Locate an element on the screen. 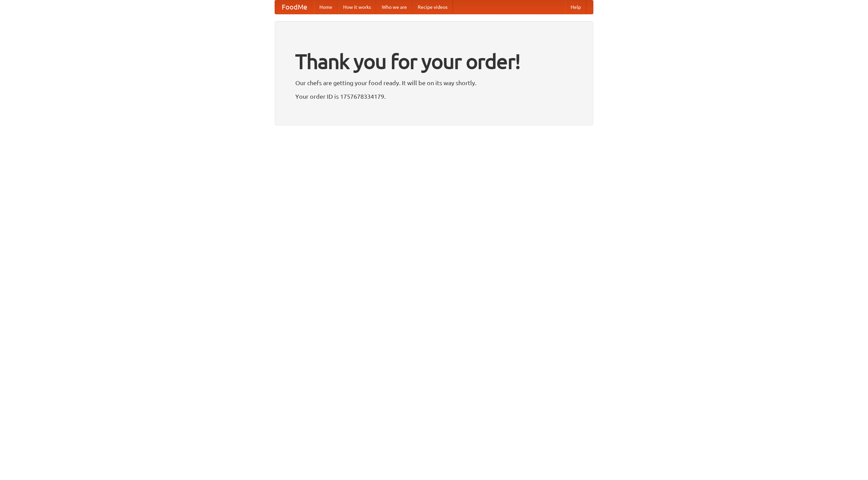  a: Help is located at coordinates (576, 8).